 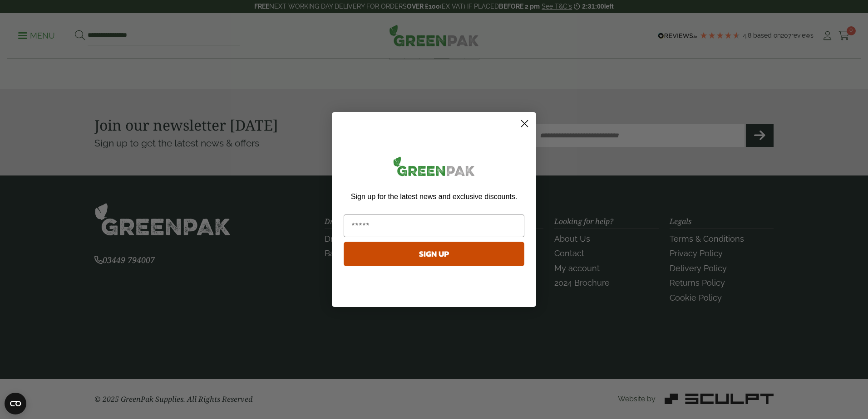 I want to click on button: SIGN UP, so click(x=434, y=254).